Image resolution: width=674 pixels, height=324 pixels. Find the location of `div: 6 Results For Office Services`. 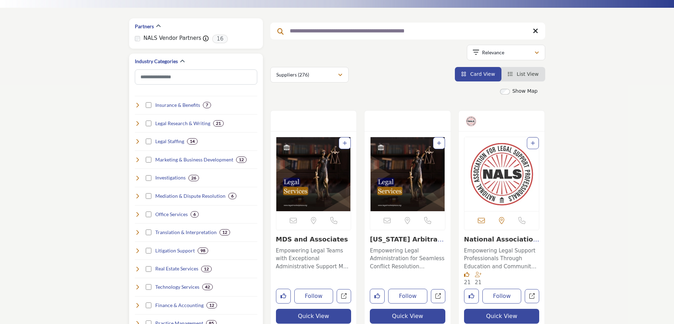

div: 6 Results For Office Services is located at coordinates (194, 215).